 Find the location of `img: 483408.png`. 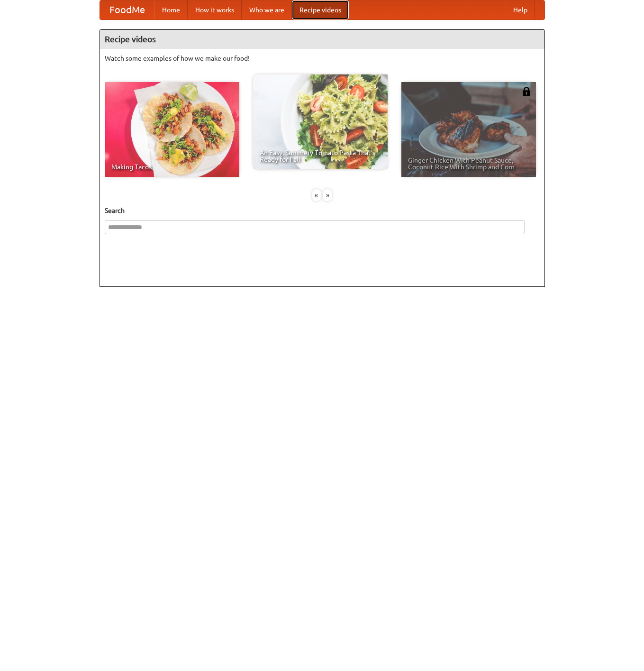

img: 483408.png is located at coordinates (526, 91).